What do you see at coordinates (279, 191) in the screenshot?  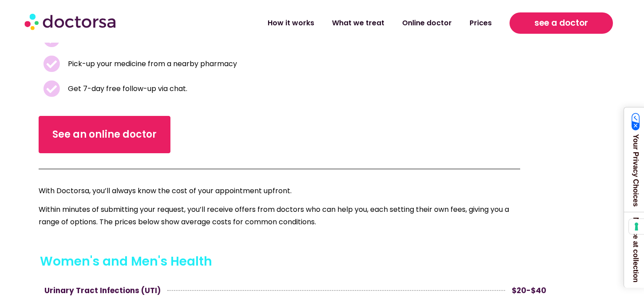 I see `p: With Doctorsa, you’ll always know the cost of your appointment upfront.` at bounding box center [279, 191].